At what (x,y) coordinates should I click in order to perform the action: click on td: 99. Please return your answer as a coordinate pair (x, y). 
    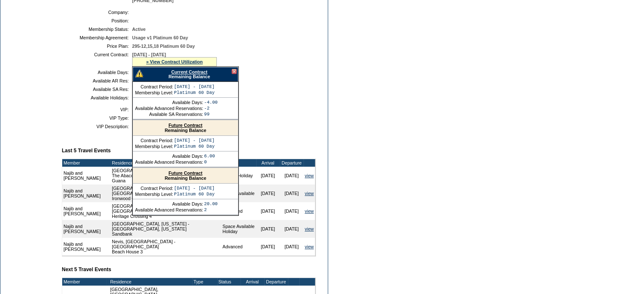
    Looking at the image, I should click on (211, 114).